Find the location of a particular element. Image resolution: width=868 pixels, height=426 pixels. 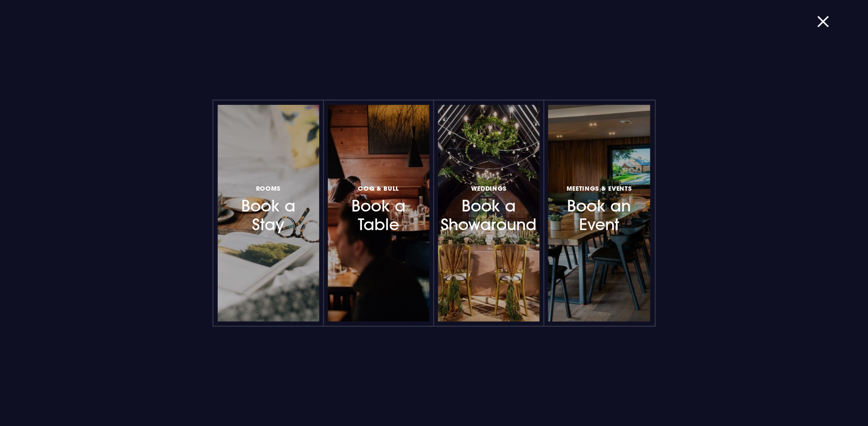

span: Meetings & Events is located at coordinates (599, 188).